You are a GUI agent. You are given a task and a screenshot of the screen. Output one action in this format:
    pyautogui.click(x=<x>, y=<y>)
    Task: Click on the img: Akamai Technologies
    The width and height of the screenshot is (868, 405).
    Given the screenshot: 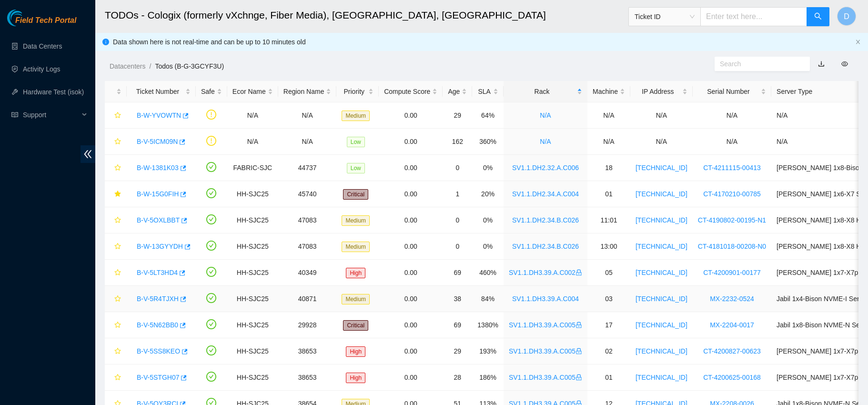 What is the action you would take?
    pyautogui.click(x=28, y=17)
    